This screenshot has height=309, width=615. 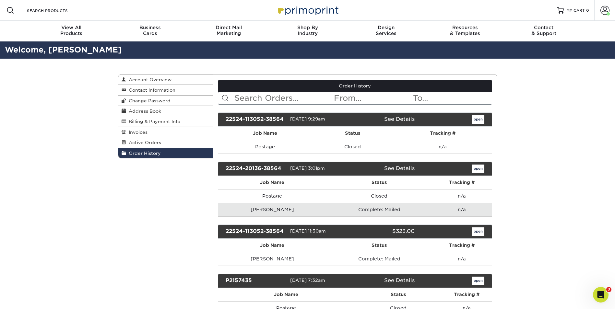 I want to click on a: Active Orders, so click(x=166, y=143).